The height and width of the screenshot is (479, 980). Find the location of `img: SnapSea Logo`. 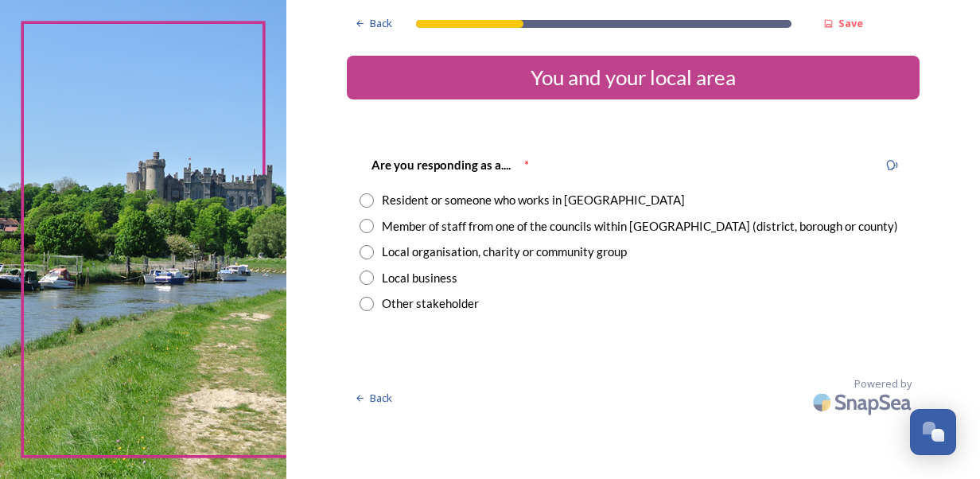

img: SnapSea Logo is located at coordinates (864, 401).